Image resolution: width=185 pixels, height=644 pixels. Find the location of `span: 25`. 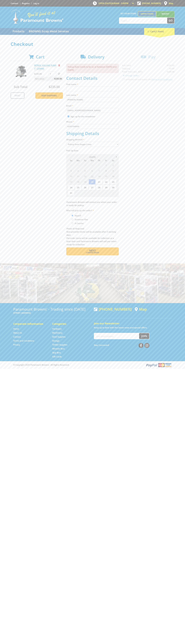

span: 25 is located at coordinates (78, 187).